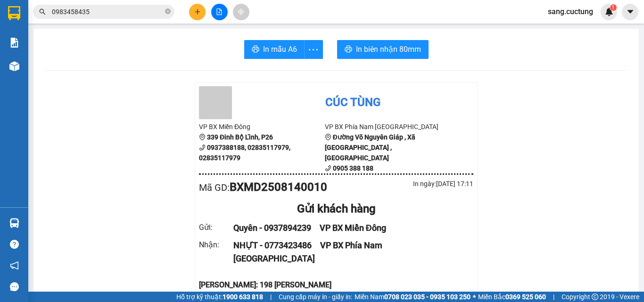  What do you see at coordinates (168, 12) in the screenshot?
I see `span: close-circle` at bounding box center [168, 12].